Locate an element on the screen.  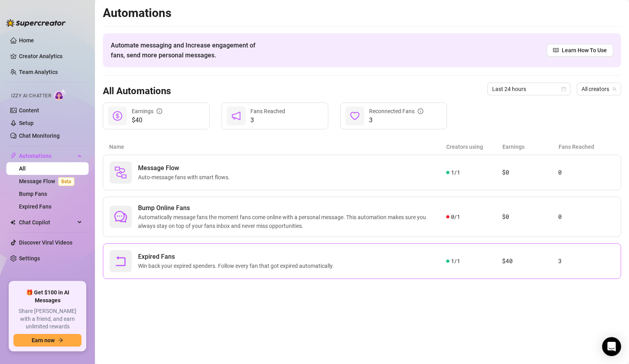
a: Settings is located at coordinates (29, 258).